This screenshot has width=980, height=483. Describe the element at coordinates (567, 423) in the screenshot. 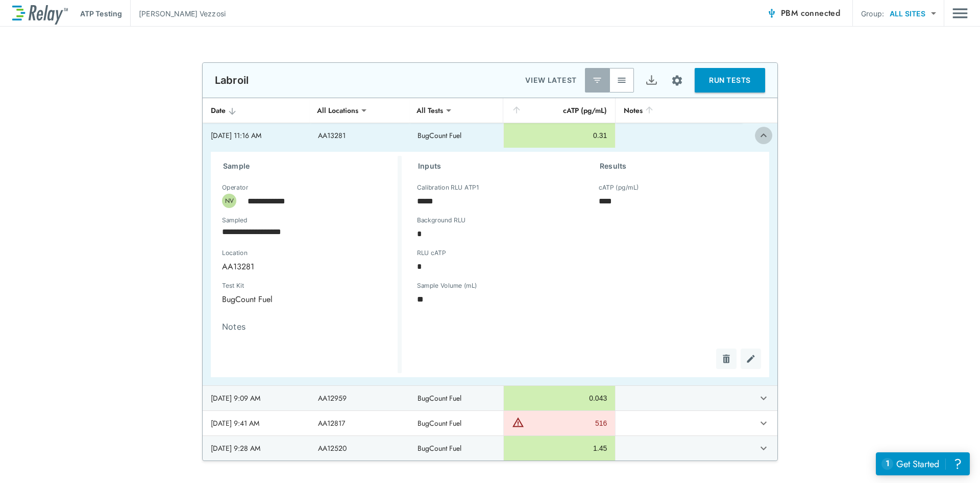

I see `div: 516` at that location.